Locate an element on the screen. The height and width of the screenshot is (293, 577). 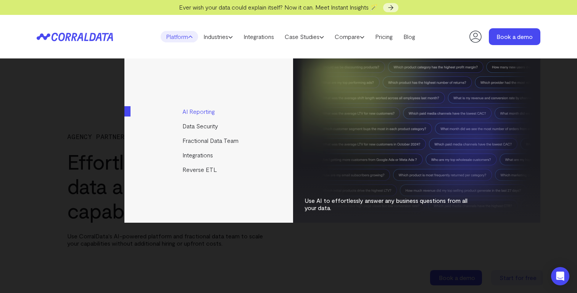
a: AI Reporting is located at coordinates (209, 111).